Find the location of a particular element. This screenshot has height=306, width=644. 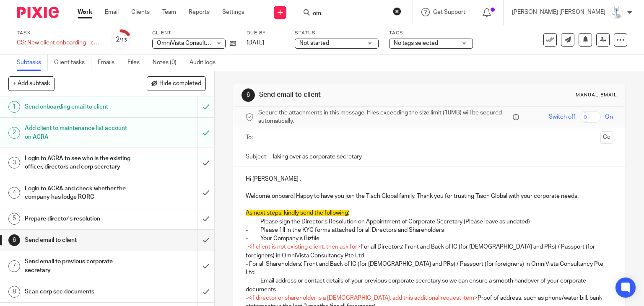

img: Pixie is located at coordinates (37, 12).